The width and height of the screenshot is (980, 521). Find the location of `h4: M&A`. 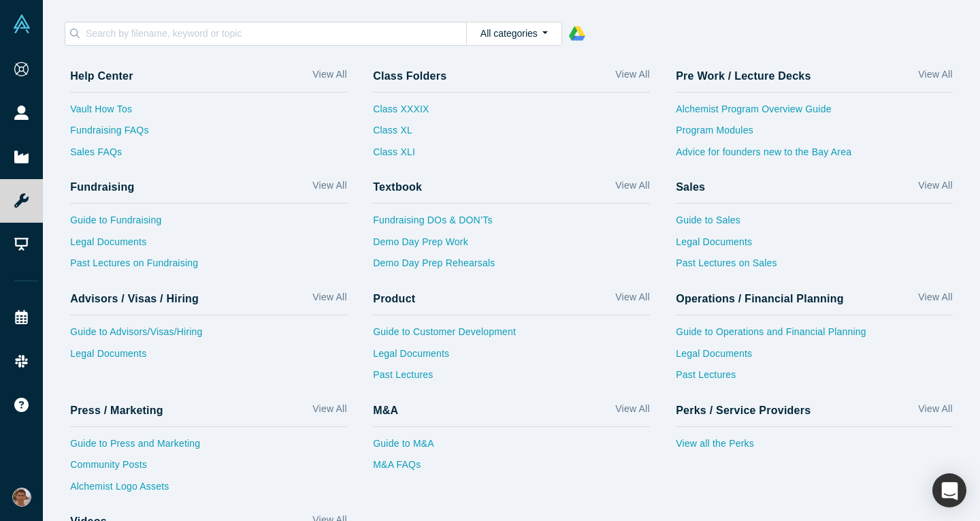

h4: M&A is located at coordinates (385, 410).